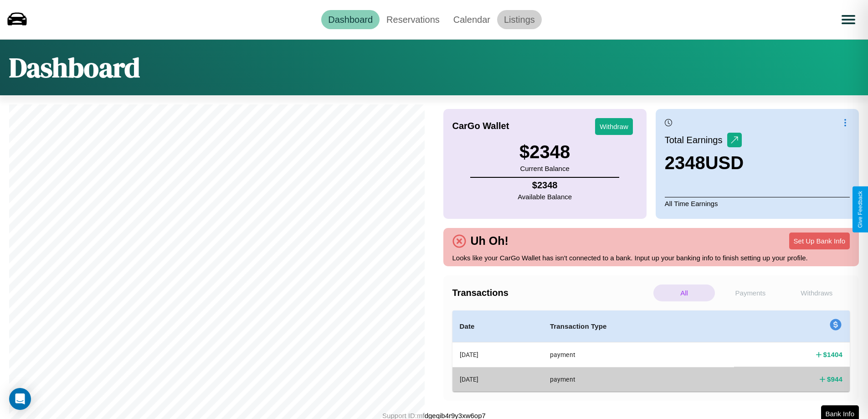 Image resolution: width=868 pixels, height=419 pixels. I want to click on a: Dashboard, so click(350, 20).